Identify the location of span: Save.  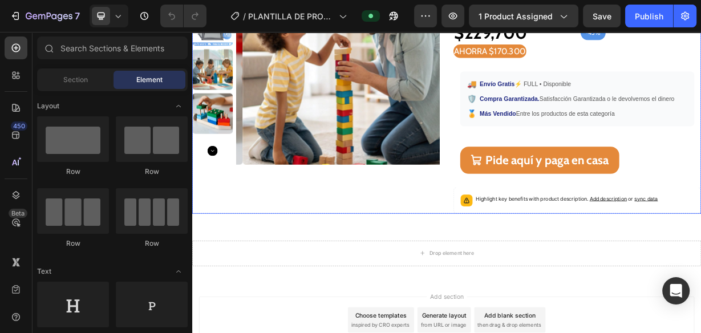
(602, 16).